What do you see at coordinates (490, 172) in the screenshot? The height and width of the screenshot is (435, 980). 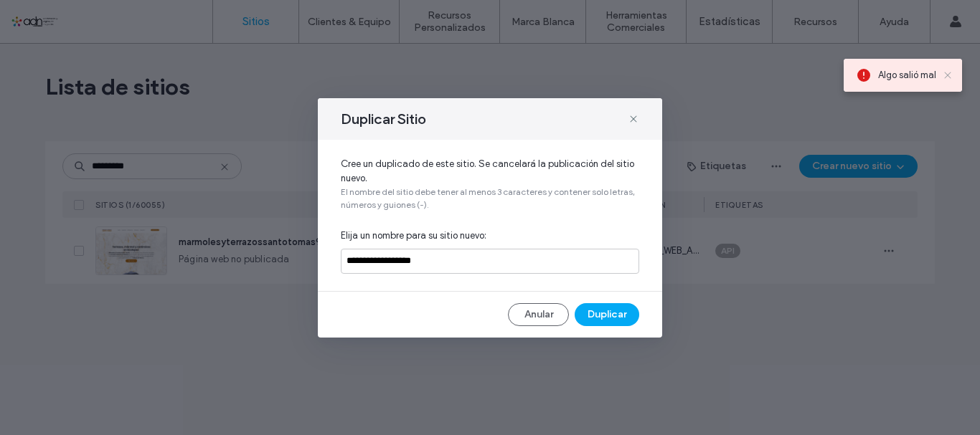 I see `span: Cree un duplicado de este sitio. Se cancelará la publicación del sitio nuevo.` at bounding box center [490, 172].